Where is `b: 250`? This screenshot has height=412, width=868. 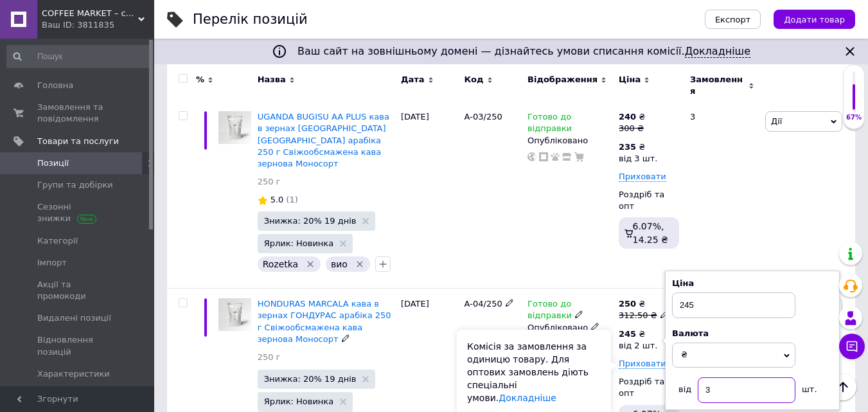 b: 250 is located at coordinates (627, 304).